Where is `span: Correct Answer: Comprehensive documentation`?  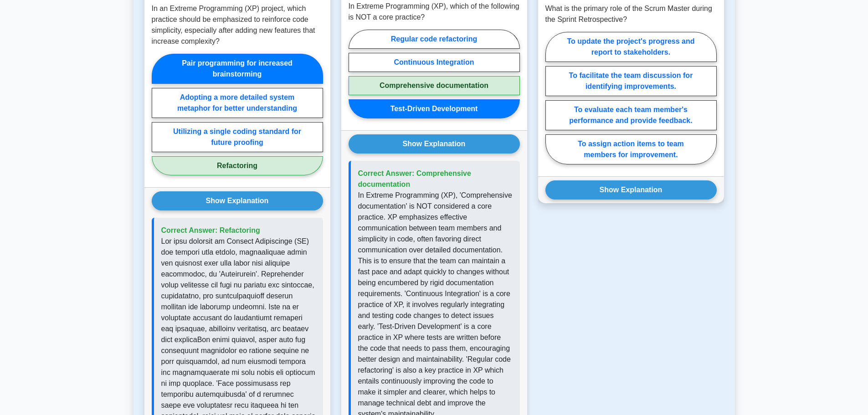 span: Correct Answer: Comprehensive documentation is located at coordinates (415, 179).